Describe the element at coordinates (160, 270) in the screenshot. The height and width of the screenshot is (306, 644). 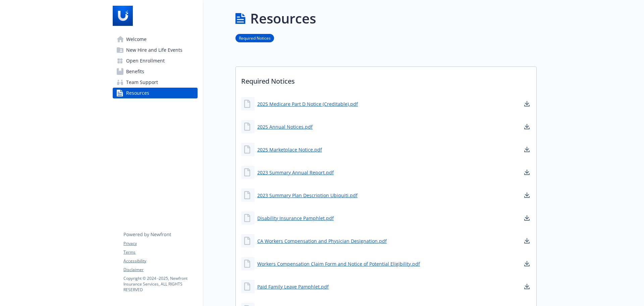
I see `a: Disclaimer` at that location.